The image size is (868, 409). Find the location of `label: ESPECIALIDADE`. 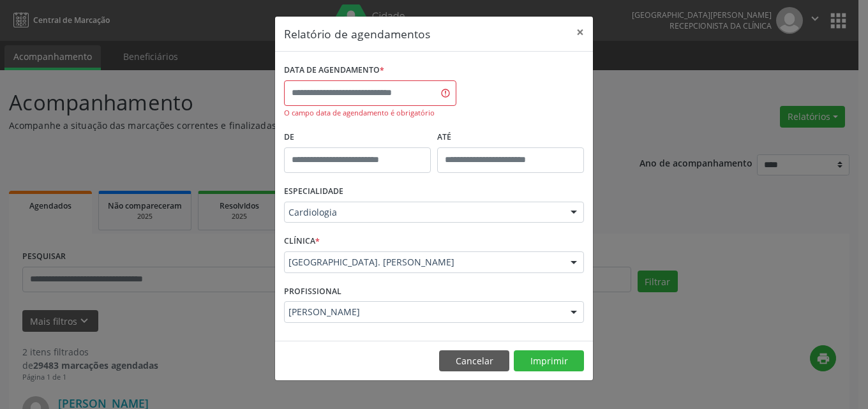

label: ESPECIALIDADE is located at coordinates (313, 191).